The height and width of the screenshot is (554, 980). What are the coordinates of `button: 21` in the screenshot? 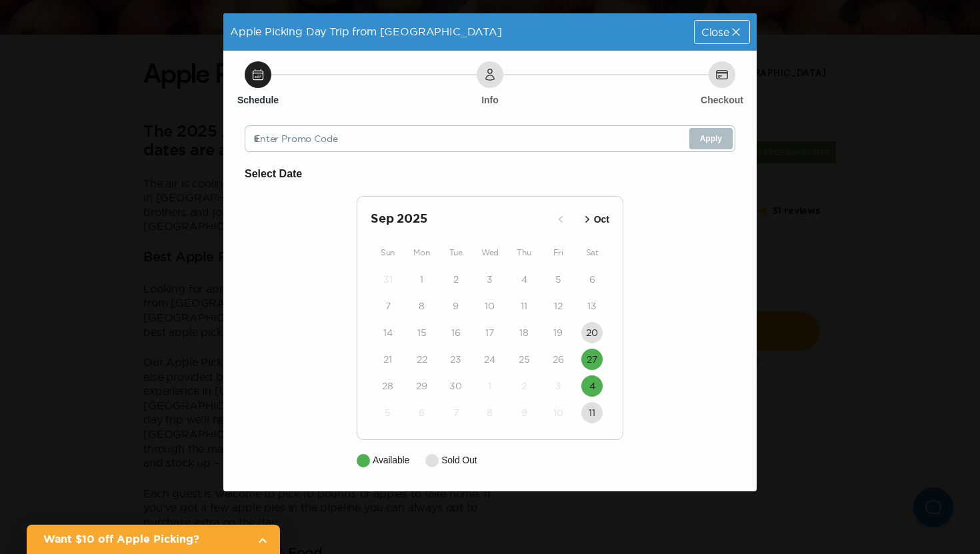 It's located at (388, 359).